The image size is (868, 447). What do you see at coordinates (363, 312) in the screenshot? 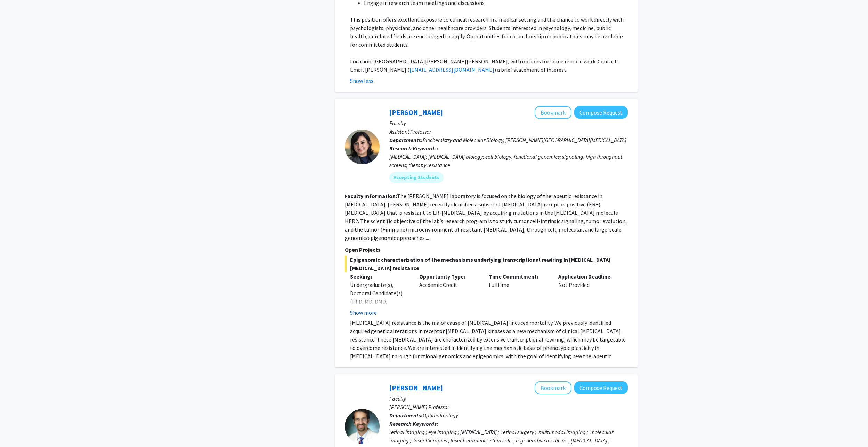
I see `button: Show more` at bounding box center [363, 312].